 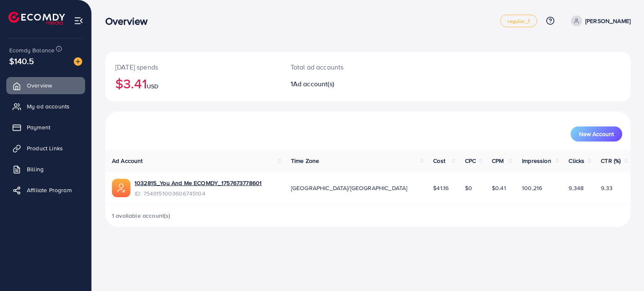 What do you see at coordinates (498, 161) in the screenshot?
I see `span: CPM` at bounding box center [498, 161].